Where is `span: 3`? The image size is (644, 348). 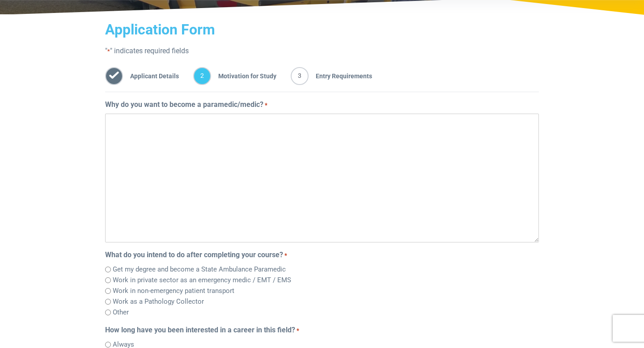 span: 3 is located at coordinates (299, 76).